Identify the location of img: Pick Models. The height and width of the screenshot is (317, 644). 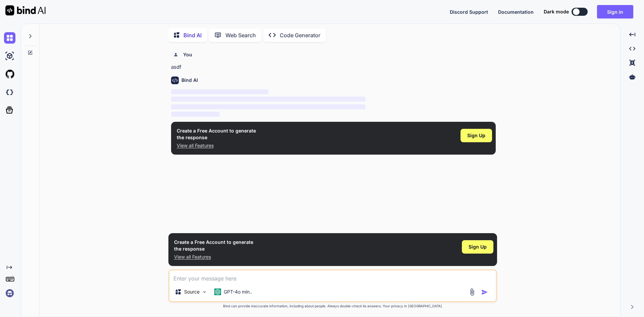
(205, 292).